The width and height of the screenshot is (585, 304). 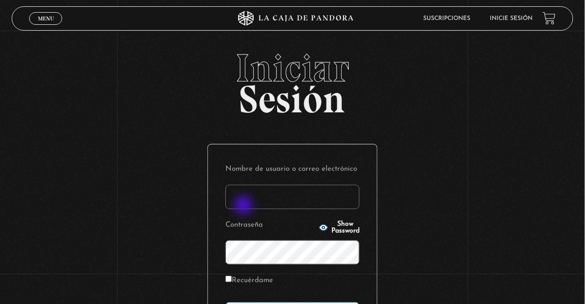 What do you see at coordinates (346, 227) in the screenshot?
I see `span: Show Password` at bounding box center [346, 227].